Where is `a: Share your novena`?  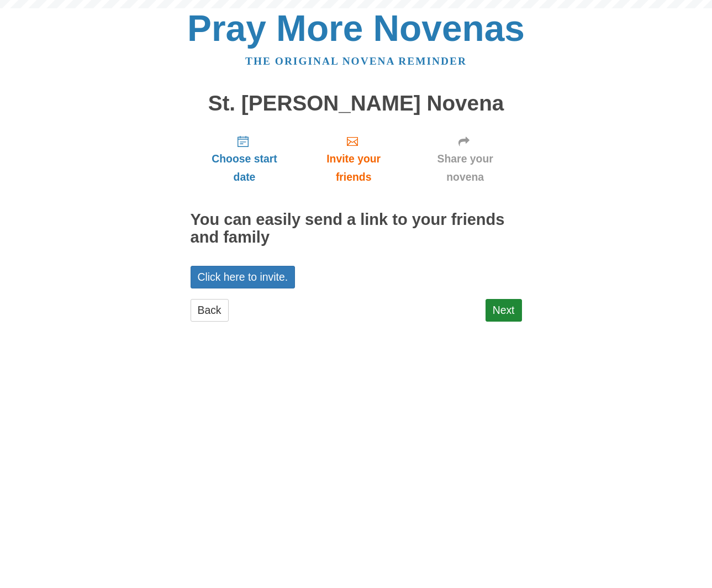
a: Share your novena is located at coordinates (465, 159).